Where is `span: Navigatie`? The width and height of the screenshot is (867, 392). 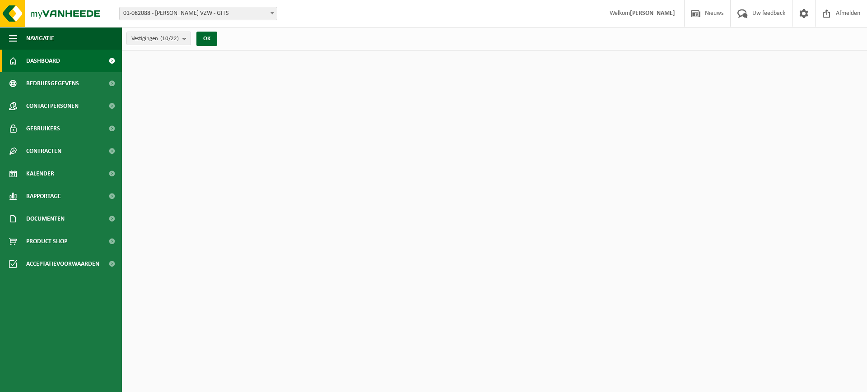
span: Navigatie is located at coordinates (40, 38).